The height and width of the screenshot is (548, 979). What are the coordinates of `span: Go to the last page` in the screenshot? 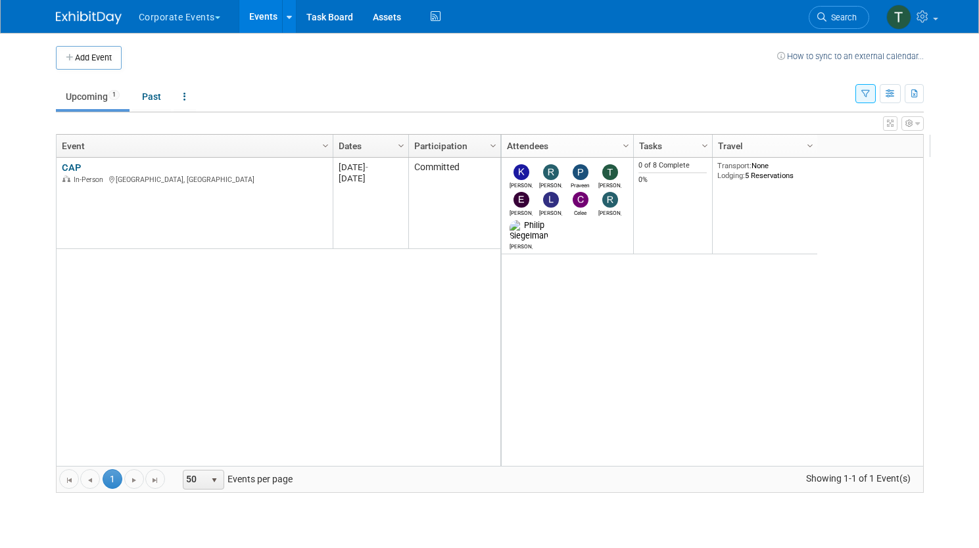 It's located at (155, 481).